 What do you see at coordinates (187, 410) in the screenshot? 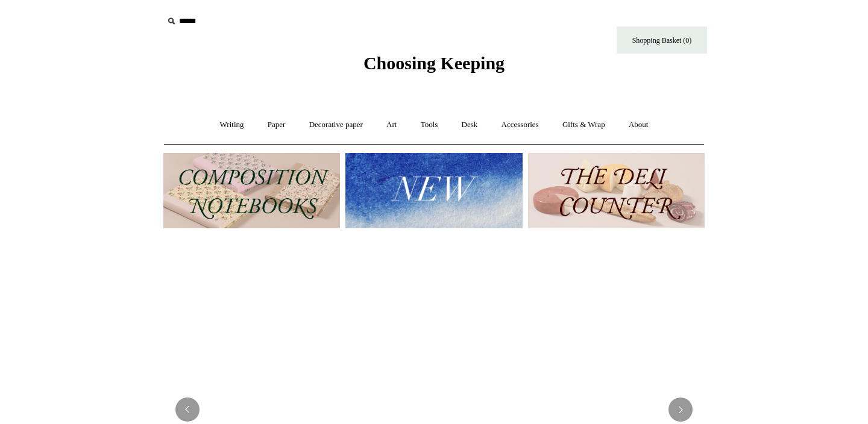
I see `button: Previous` at bounding box center [187, 410].